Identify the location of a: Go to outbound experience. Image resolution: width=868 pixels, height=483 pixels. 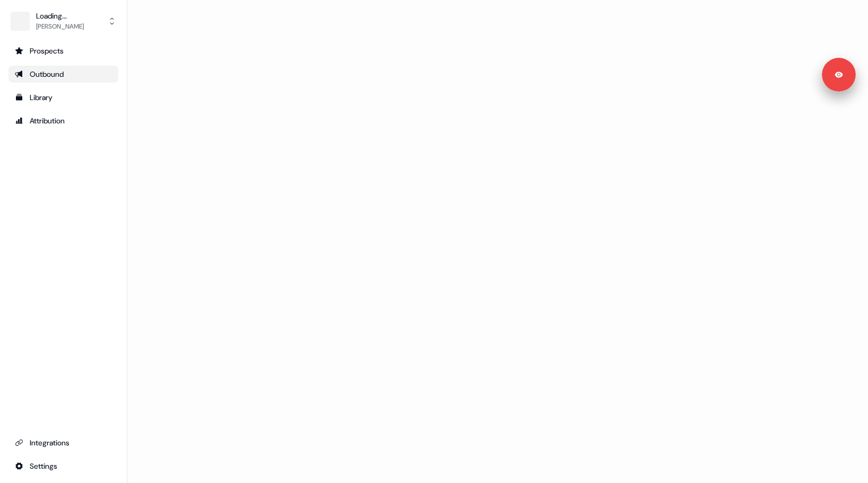
(63, 74).